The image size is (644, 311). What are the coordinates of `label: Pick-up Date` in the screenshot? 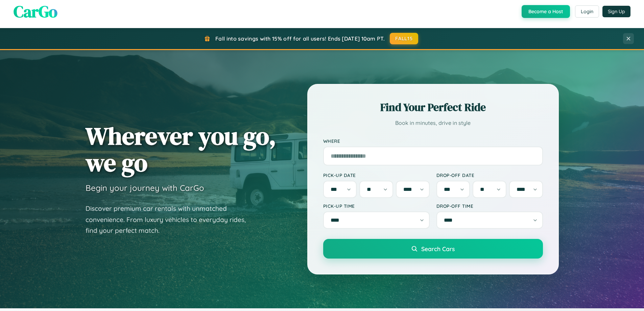 It's located at (376, 175).